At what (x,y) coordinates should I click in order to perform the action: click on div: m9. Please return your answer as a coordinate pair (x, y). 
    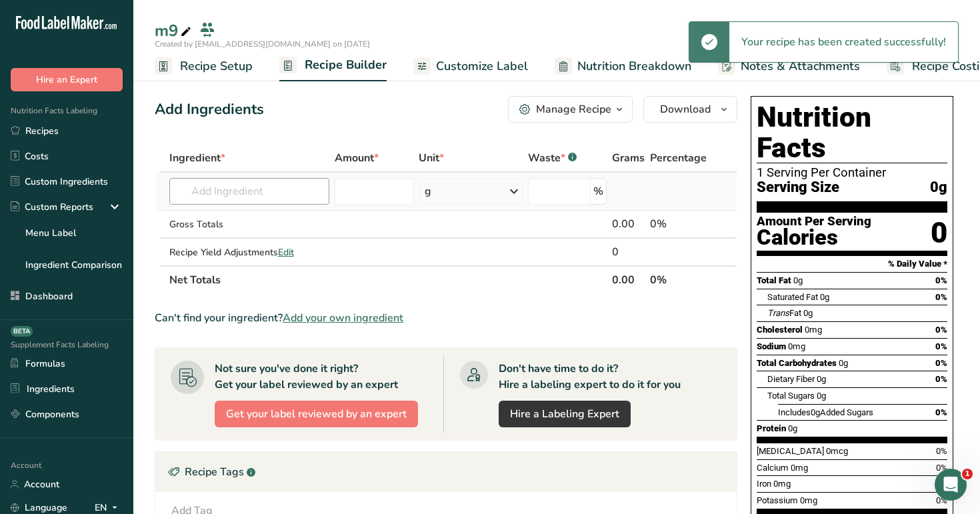
    Looking at the image, I should click on (174, 31).